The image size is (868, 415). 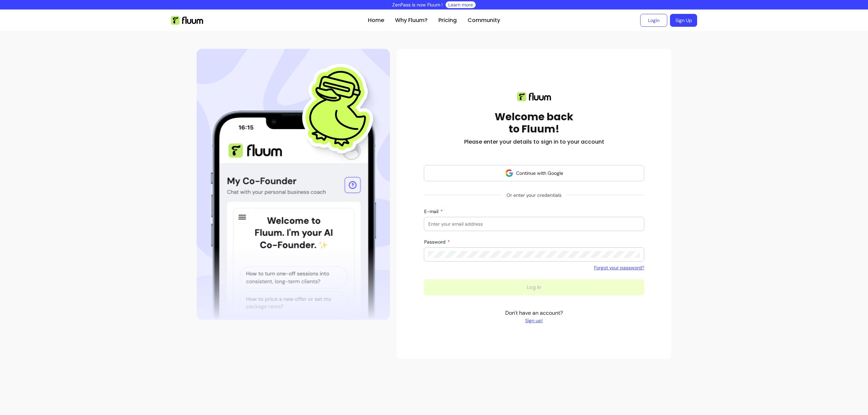 What do you see at coordinates (460, 5) in the screenshot?
I see `a: Learn more` at bounding box center [460, 5].